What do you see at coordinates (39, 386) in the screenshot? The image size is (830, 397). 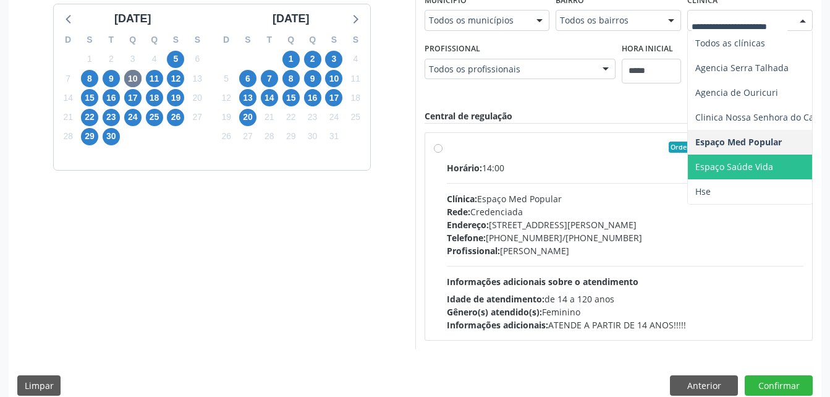 I see `button: Limpar` at bounding box center [39, 386].